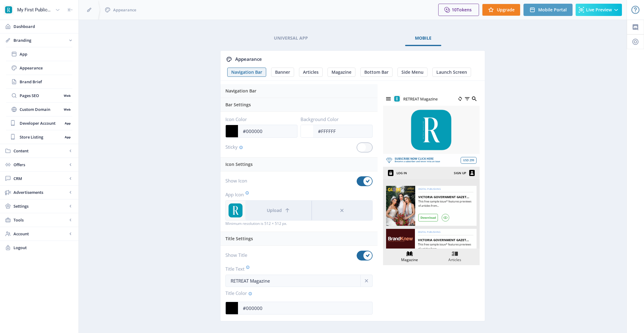 The image size is (644, 333). Describe the element at coordinates (600, 10) in the screenshot. I see `span: Live Preview` at that location.